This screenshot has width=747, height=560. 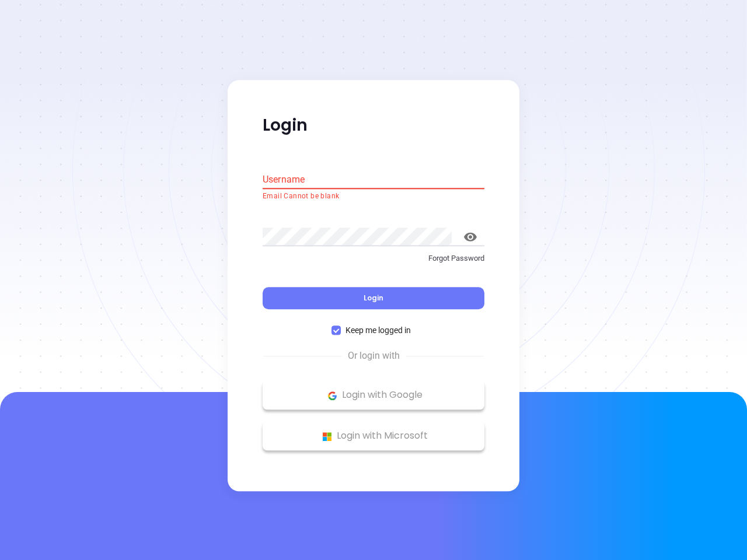 I want to click on span: Or login with, so click(x=373, y=356).